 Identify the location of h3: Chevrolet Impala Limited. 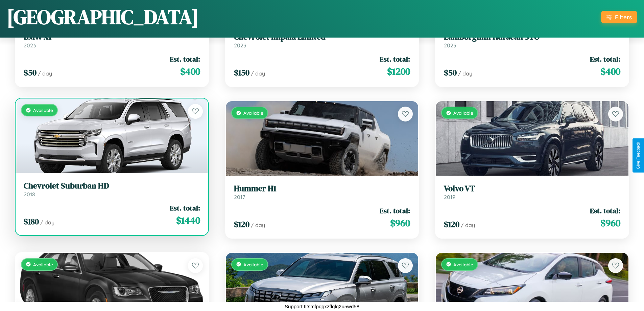
(322, 37).